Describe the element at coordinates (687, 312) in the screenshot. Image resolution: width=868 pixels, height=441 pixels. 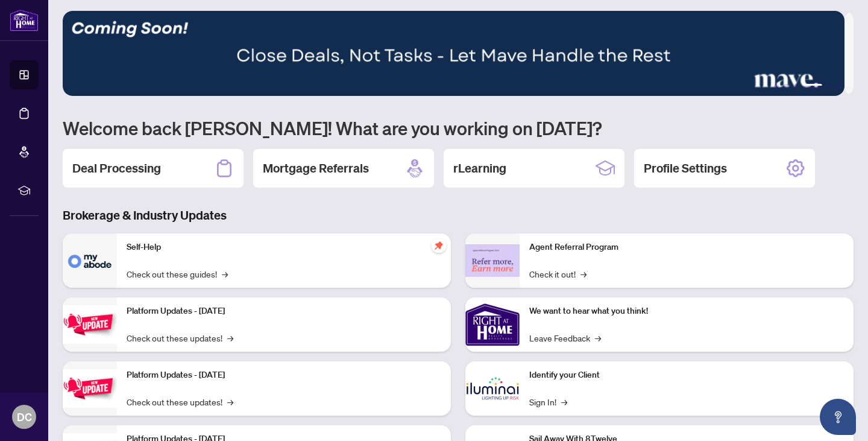
I see `p: We want to hear what you think!` at that location.